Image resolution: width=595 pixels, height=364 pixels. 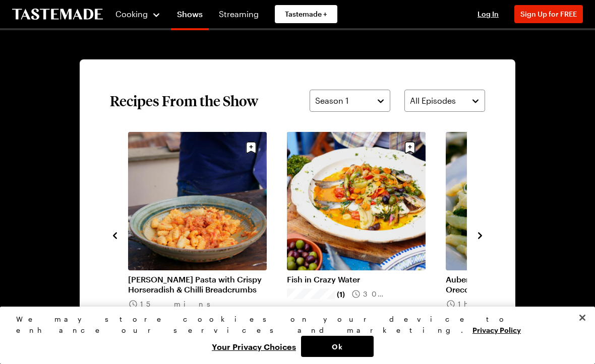 I want to click on div: 5 / 7, so click(x=366, y=235).